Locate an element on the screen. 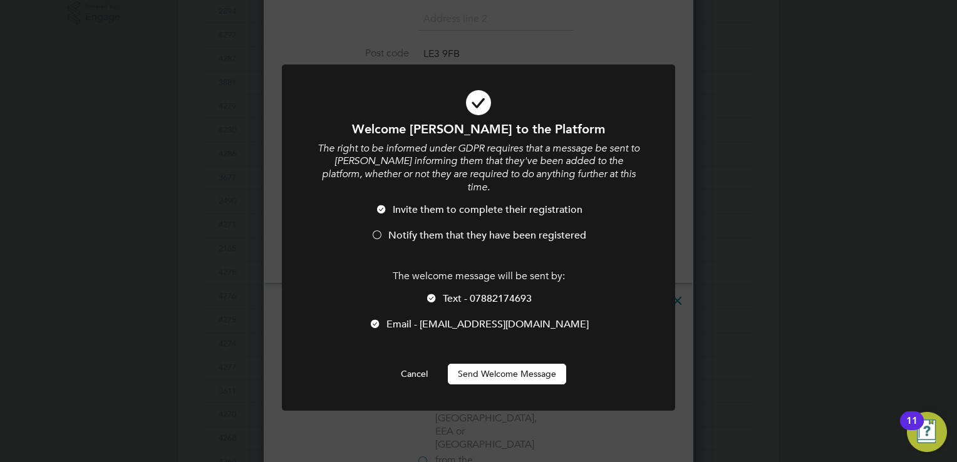  span: Invite them to complete their registration is located at coordinates (487, 210).